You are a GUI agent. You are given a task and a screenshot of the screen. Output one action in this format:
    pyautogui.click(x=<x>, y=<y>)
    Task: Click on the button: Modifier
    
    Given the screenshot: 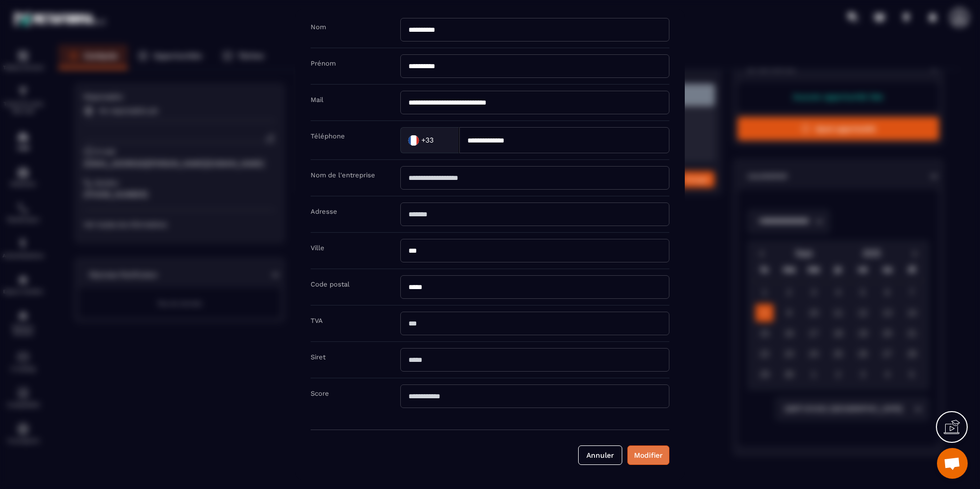 What is the action you would take?
    pyautogui.click(x=648, y=455)
    